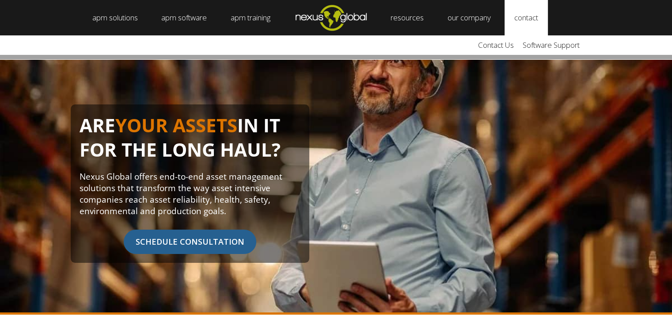  What do you see at coordinates (190, 241) in the screenshot?
I see `span: SCHEDULE CONSULTATION` at bounding box center [190, 241].